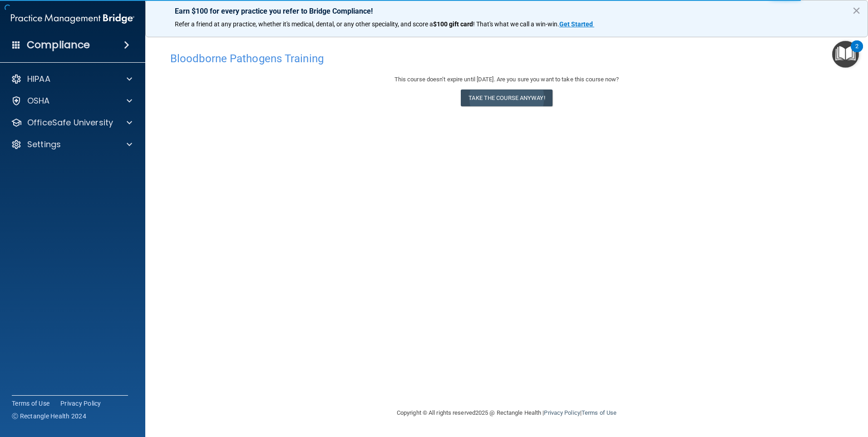  What do you see at coordinates (454, 24) in the screenshot?
I see `strong: $100 gift card` at bounding box center [454, 24].